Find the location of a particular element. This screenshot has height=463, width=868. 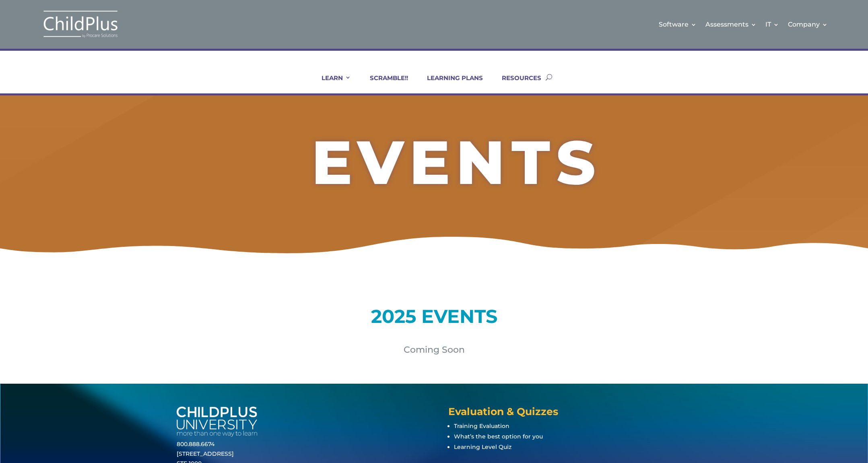

span: Training Evaluation is located at coordinates (482, 426).